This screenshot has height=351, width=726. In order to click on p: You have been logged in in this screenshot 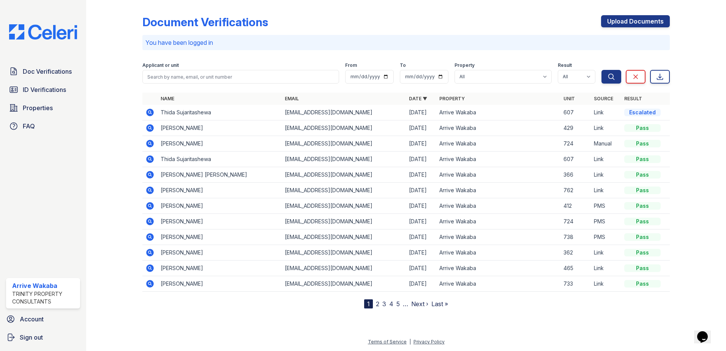, I will do `click(406, 43)`.